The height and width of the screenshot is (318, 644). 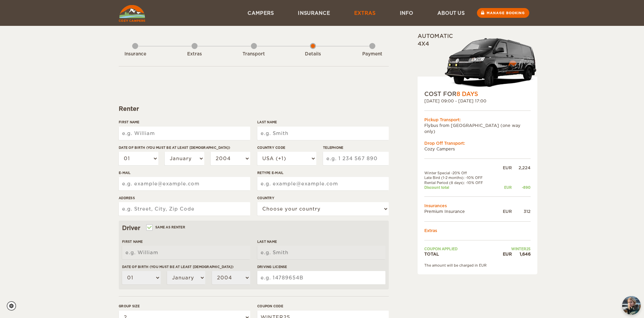 I want to click on label: Same as renter, so click(x=166, y=227).